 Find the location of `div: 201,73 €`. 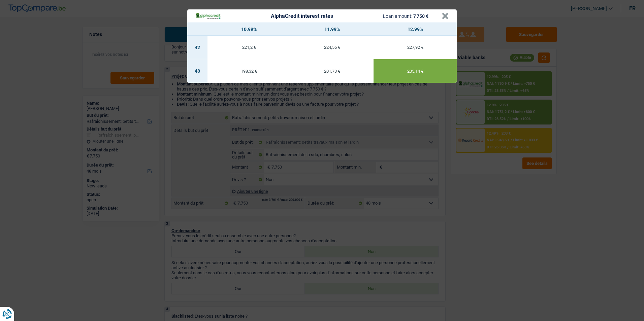

div: 201,73 € is located at coordinates (332, 71).